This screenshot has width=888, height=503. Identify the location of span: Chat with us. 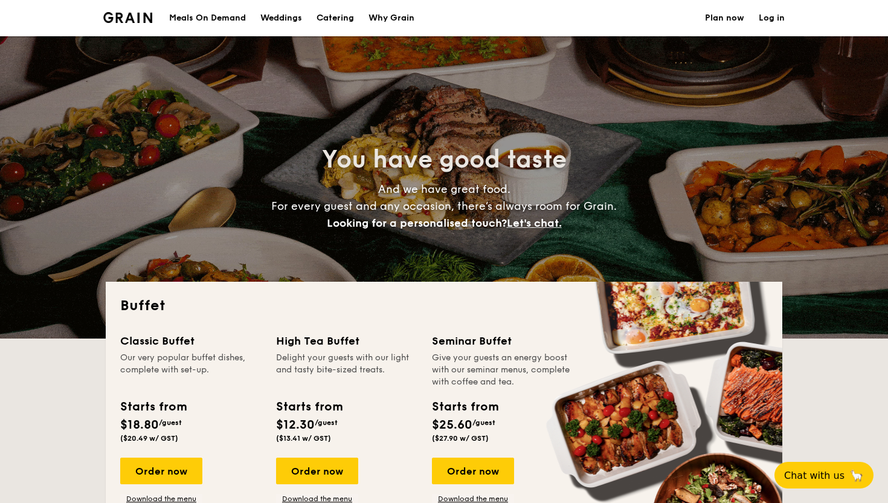
(814, 475).